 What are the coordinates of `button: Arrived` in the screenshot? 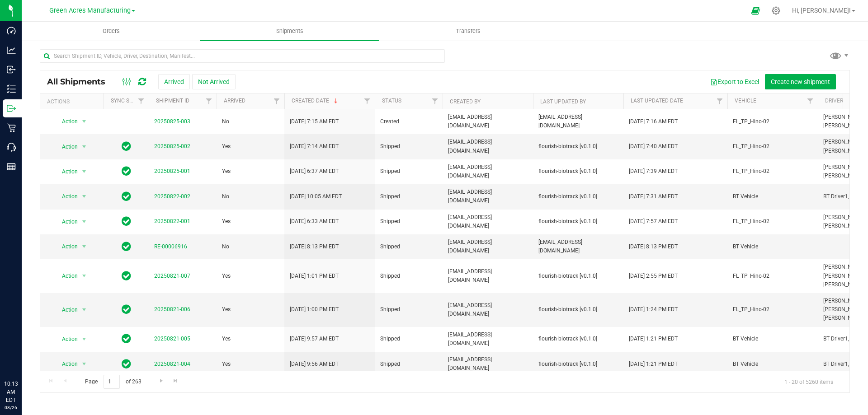 It's located at (174, 82).